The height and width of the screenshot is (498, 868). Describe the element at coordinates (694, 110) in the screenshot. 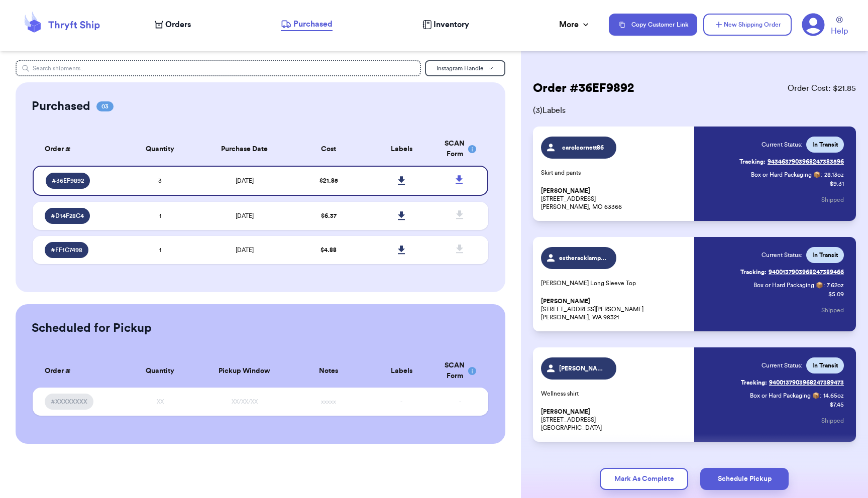

I see `span: ( 3 ) Labels` at that location.